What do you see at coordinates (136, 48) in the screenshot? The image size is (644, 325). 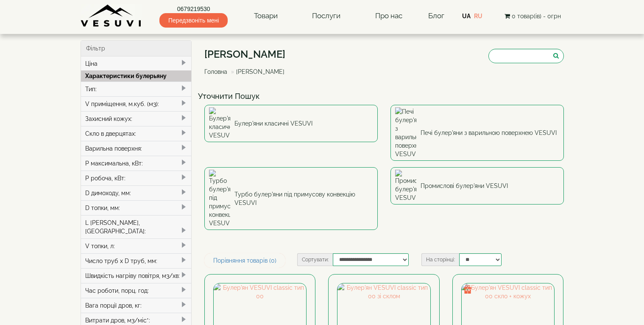 I see `div: Фільтр` at bounding box center [136, 48].